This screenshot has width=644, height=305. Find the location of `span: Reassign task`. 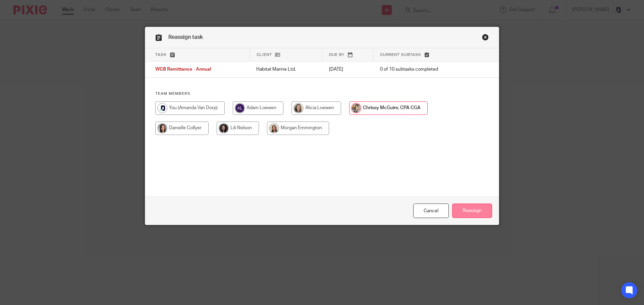

span: Reassign task is located at coordinates (186, 37).